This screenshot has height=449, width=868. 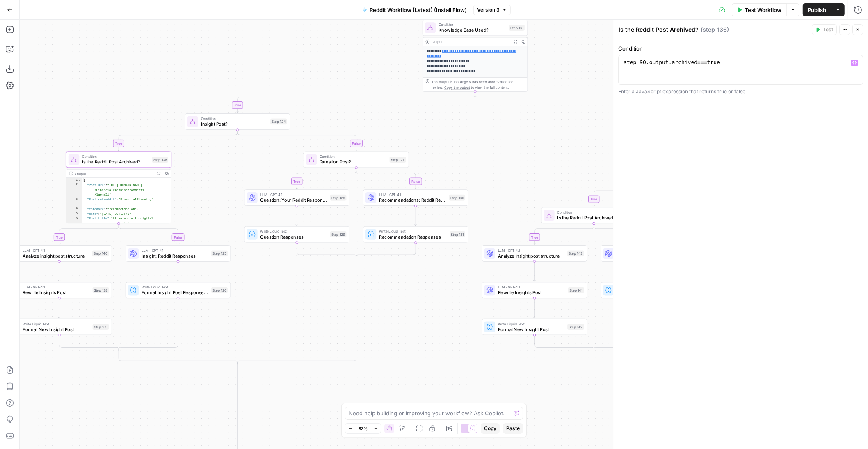 I want to click on div: Step 139, so click(x=101, y=326).